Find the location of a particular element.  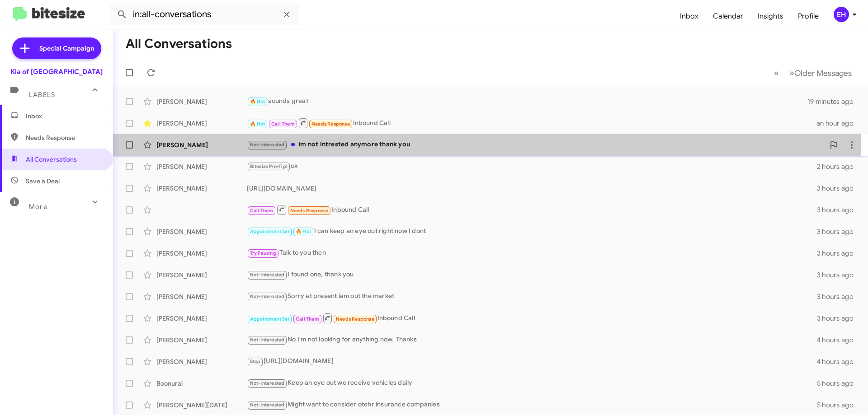

span: Calendar is located at coordinates (728, 16).